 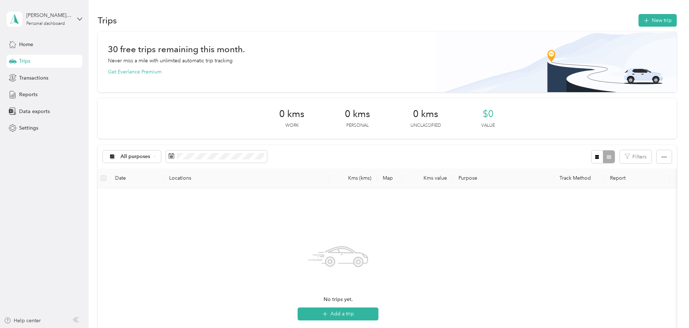 What do you see at coordinates (34, 78) in the screenshot?
I see `span: Transactions` at bounding box center [34, 78].